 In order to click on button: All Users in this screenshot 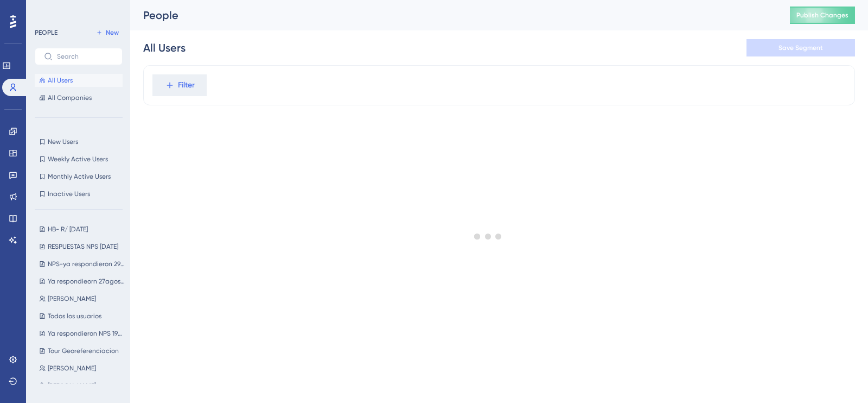, I will do `click(79, 80)`.